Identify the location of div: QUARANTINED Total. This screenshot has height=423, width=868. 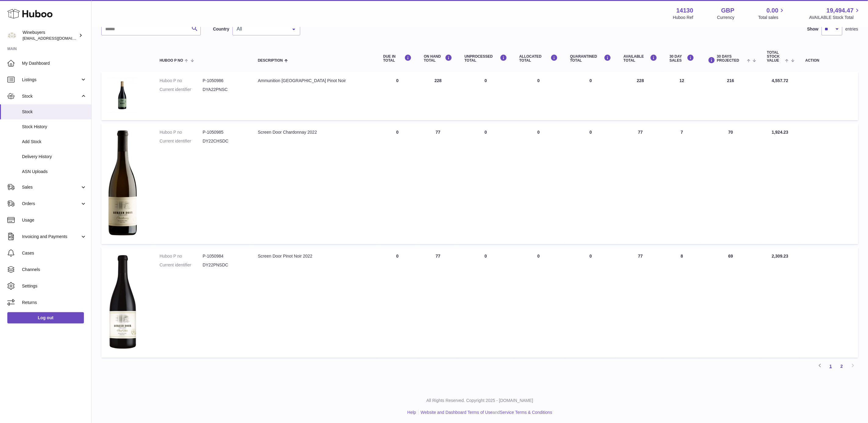
(591, 59).